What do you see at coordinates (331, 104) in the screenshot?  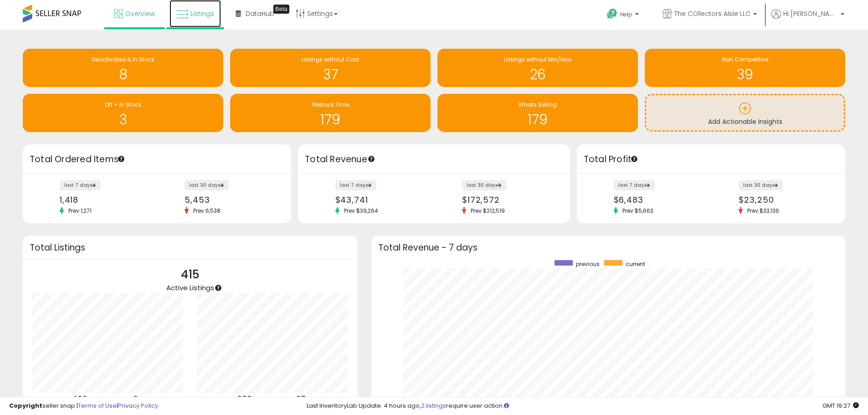 I see `span: Restock Time` at bounding box center [331, 104].